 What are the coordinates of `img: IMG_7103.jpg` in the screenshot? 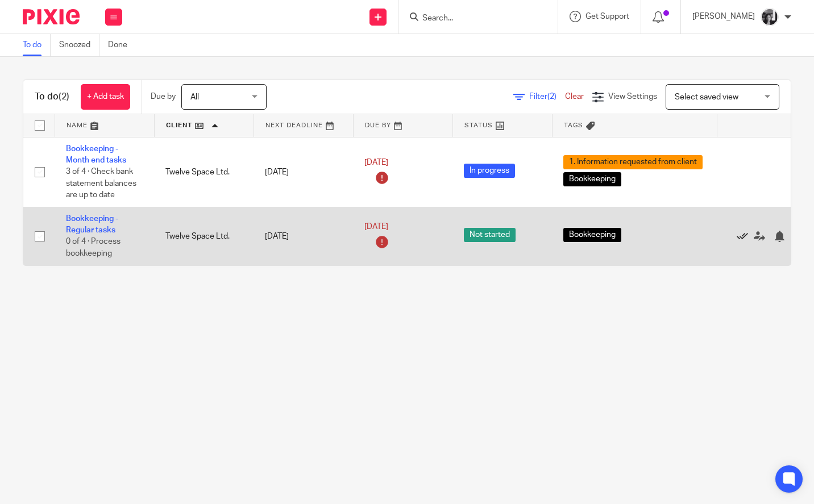 It's located at (770, 17).